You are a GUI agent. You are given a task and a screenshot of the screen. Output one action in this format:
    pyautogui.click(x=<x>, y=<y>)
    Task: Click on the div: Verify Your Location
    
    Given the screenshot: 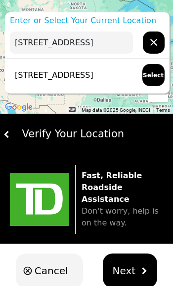 What is the action you would take?
    pyautogui.click(x=90, y=135)
    